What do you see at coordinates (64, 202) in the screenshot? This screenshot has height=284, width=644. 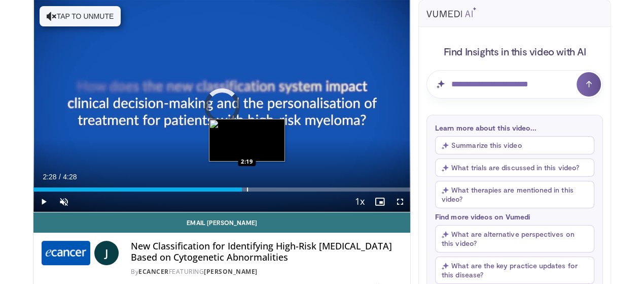 I see `button: Unmute` at bounding box center [64, 202].